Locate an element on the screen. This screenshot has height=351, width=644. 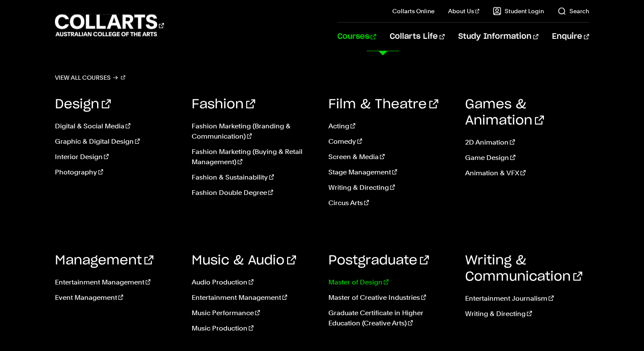
a: Event Management is located at coordinates (117, 298).